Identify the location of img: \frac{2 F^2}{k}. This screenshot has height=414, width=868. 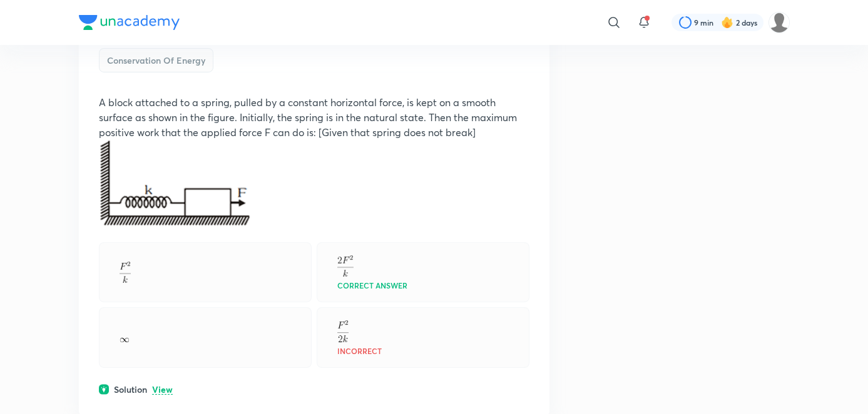
(346, 266).